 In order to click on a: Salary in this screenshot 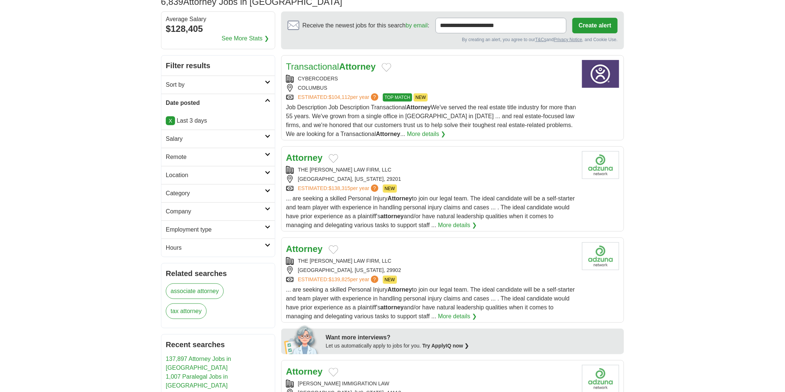, I will do `click(218, 139)`.